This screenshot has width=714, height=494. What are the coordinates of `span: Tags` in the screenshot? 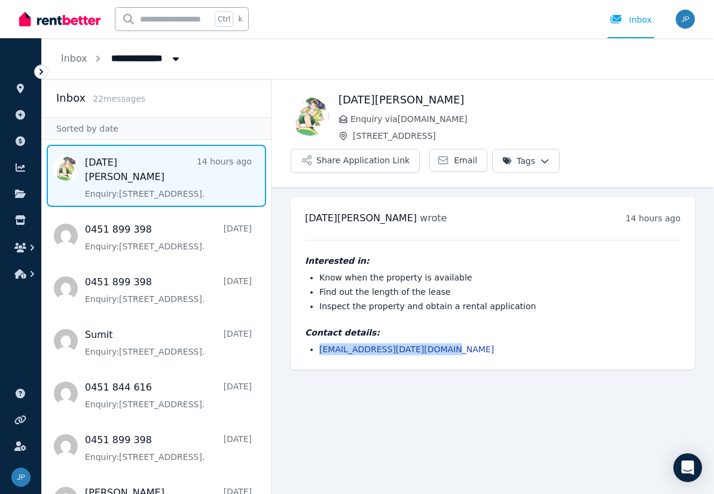 It's located at (518, 161).